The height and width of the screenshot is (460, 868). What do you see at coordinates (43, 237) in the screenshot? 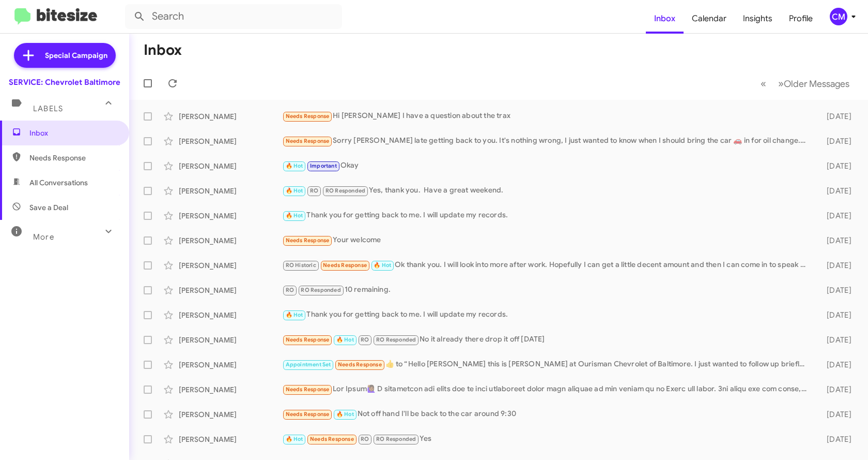
I see `span: More` at bounding box center [43, 237].